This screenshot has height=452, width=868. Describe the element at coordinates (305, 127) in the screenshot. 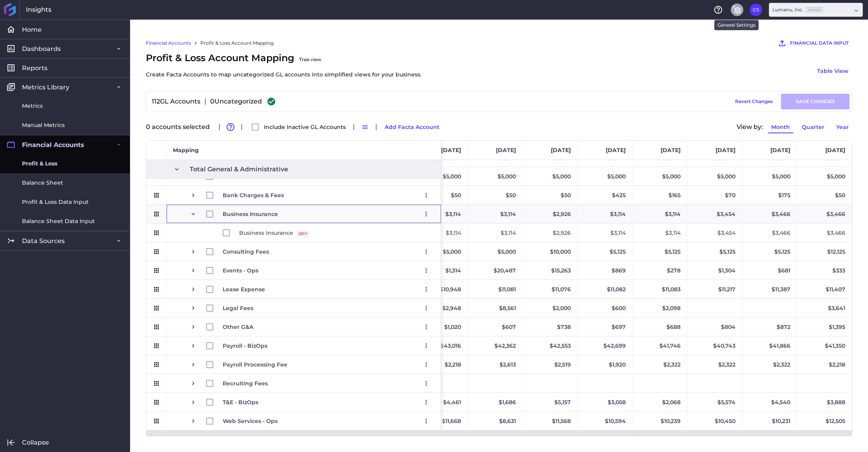

I see `span: Include Inactive GL Accounts` at that location.